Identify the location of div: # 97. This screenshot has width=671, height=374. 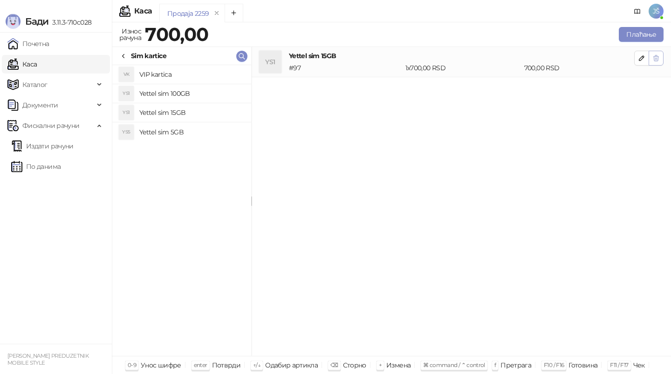
(345, 68).